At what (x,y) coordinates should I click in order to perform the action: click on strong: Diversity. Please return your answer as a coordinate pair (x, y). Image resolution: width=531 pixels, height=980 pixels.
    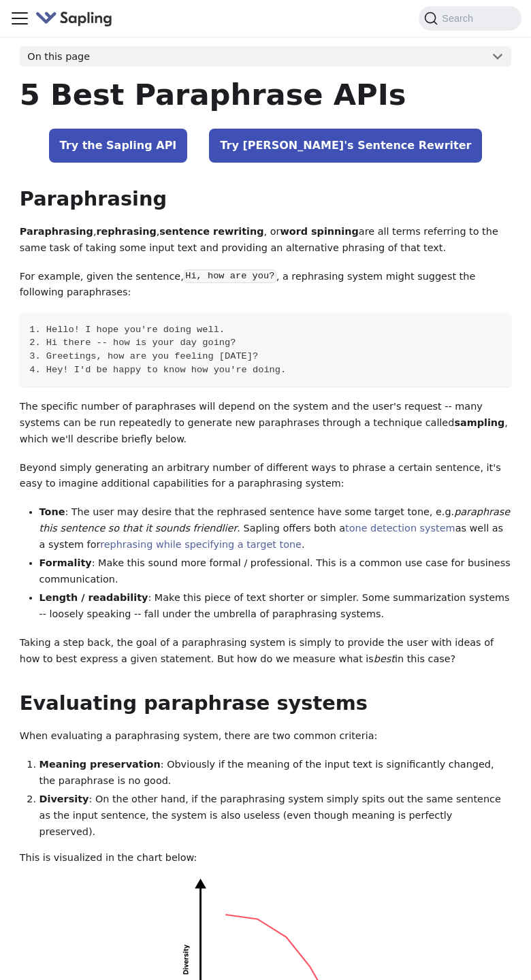
    Looking at the image, I should click on (64, 799).